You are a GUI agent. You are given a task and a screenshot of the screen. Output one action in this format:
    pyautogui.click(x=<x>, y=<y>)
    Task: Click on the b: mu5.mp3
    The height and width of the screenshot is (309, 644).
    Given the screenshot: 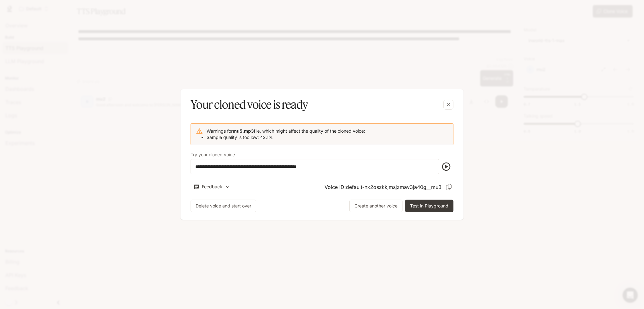 What is the action you would take?
    pyautogui.click(x=243, y=131)
    